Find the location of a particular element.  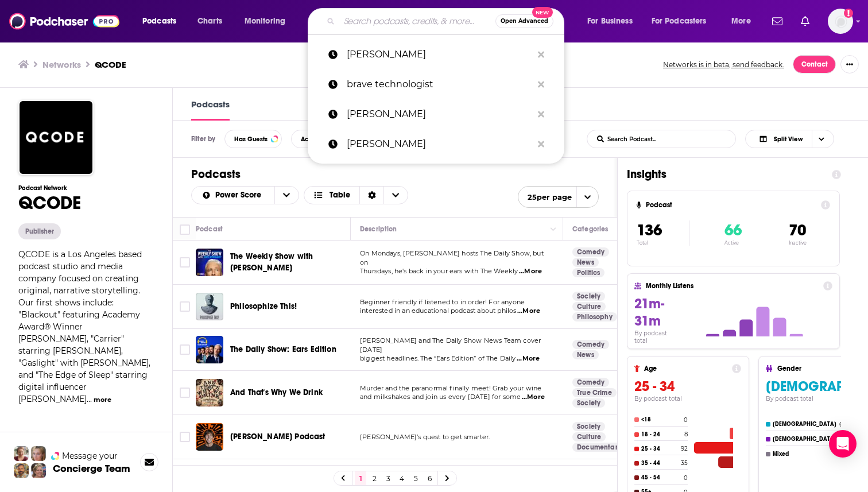

h4: 92 is located at coordinates (685, 448).